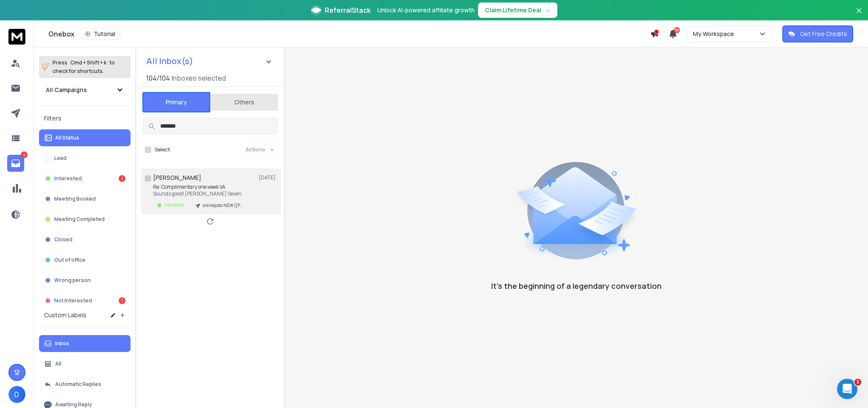  I want to click on p: Out of office, so click(70, 260).